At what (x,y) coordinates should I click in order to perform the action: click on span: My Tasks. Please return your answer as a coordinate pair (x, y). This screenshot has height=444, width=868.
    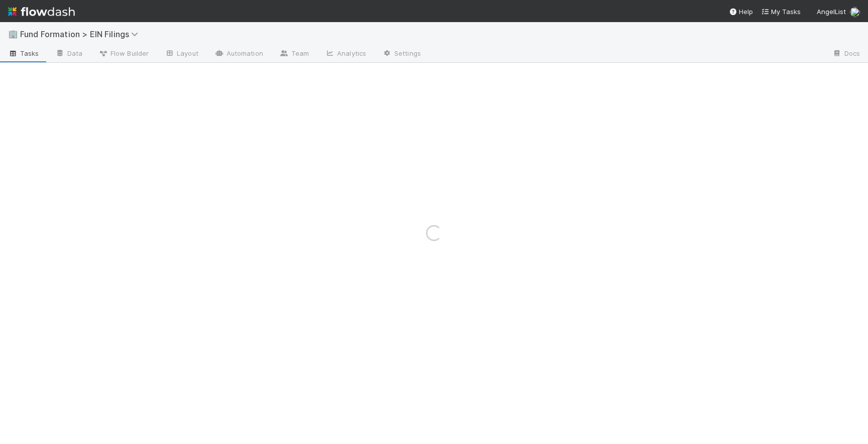
    Looking at the image, I should click on (781, 12).